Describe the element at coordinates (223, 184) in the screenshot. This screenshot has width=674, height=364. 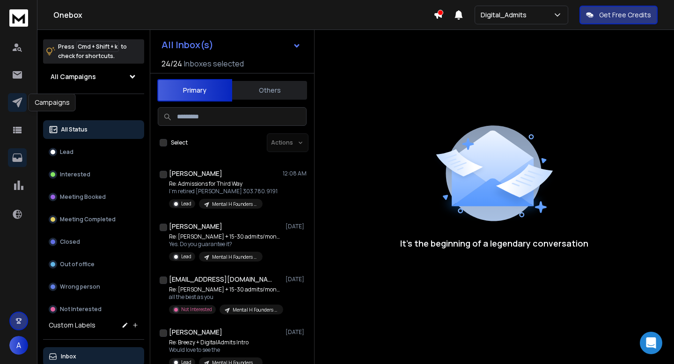
I see `p: Re: Admissions for Third Way` at that location.